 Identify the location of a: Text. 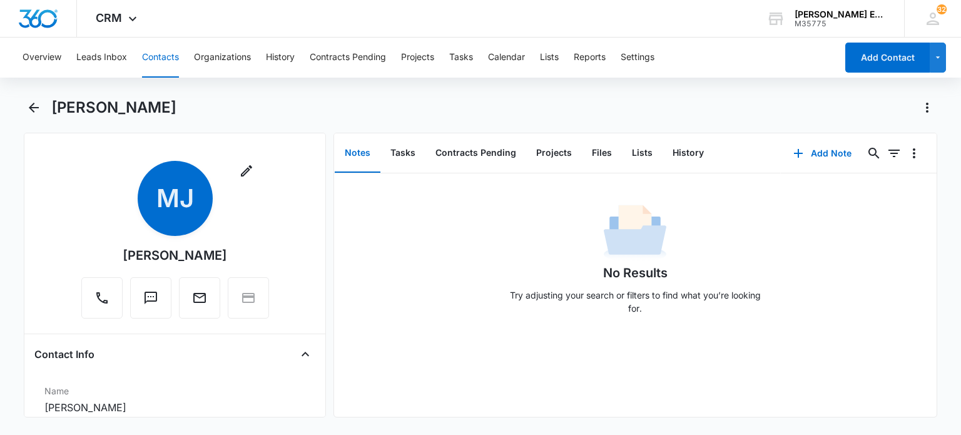
(151, 301).